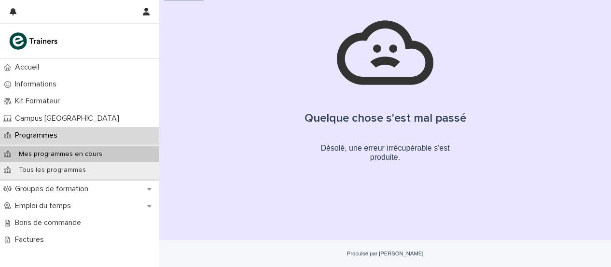 The image size is (611, 267). Describe the element at coordinates (27, 67) in the screenshot. I see `font: Accueil` at that location.